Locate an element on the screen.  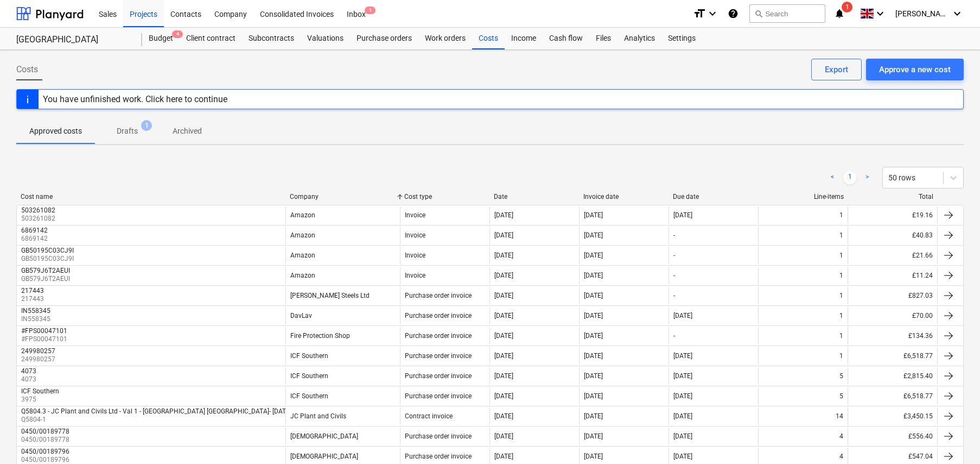
div: £11.24 is located at coordinates (893, 275).